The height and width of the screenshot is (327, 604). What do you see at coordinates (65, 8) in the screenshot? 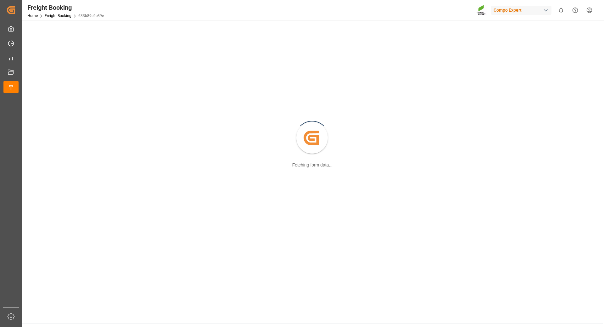
I see `div: Freight Booking` at bounding box center [65, 8].